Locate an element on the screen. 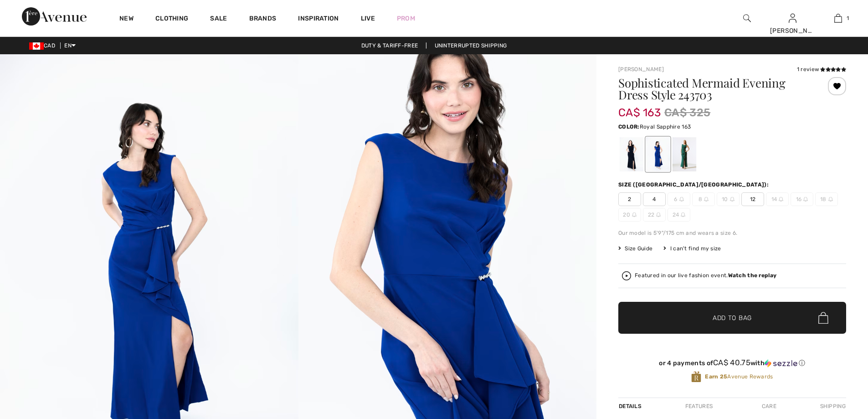 This screenshot has width=868, height=419. div: Our model is 5'9"/175 cm and wears a size 6. is located at coordinates (732, 233).